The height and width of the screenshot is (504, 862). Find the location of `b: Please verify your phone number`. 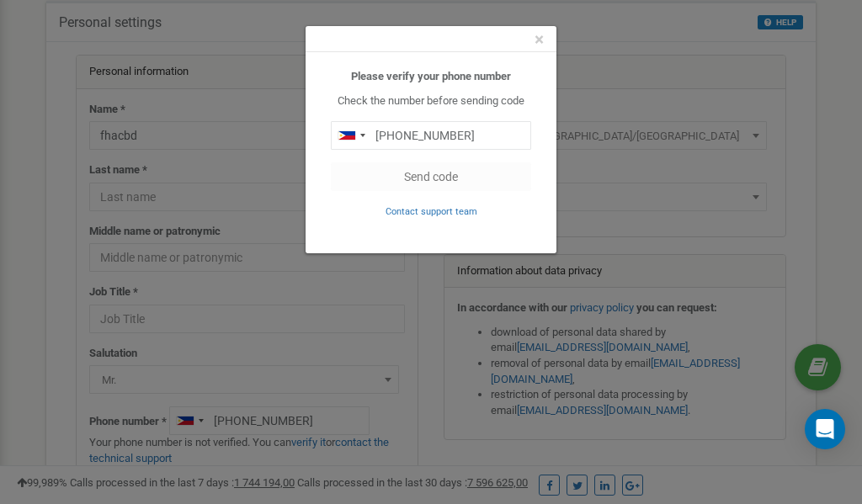

b: Please verify your phone number is located at coordinates (431, 76).